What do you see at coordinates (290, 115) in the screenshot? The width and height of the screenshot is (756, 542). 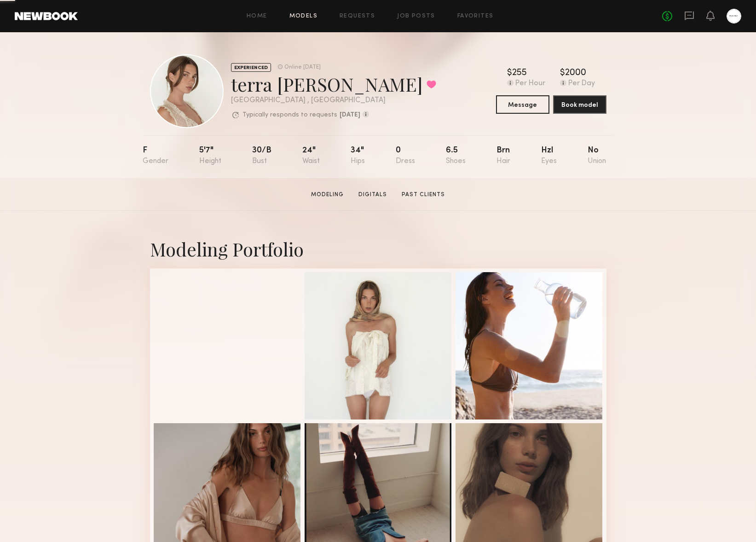 I see `p: Typically responds to requests` at bounding box center [290, 115].